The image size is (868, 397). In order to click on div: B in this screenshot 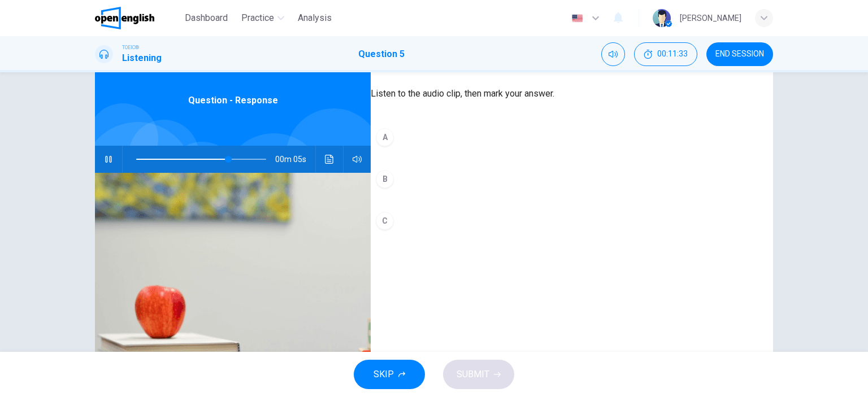, I will do `click(385, 179)`.